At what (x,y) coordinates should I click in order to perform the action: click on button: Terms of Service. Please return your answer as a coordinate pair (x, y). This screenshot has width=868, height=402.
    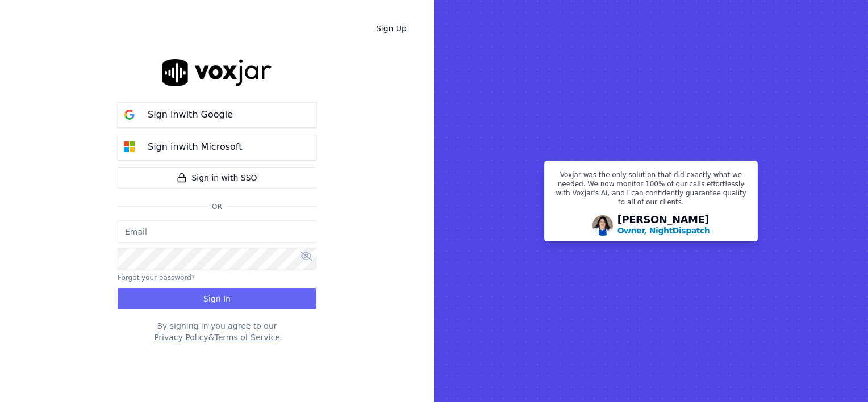
    Looking at the image, I should click on (247, 338).